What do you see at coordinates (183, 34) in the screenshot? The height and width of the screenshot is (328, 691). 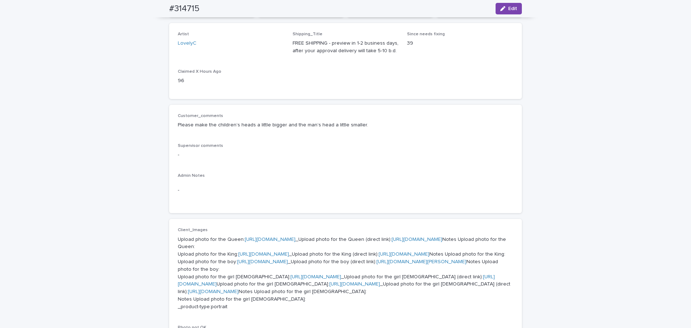 I see `span: Artist` at bounding box center [183, 34].